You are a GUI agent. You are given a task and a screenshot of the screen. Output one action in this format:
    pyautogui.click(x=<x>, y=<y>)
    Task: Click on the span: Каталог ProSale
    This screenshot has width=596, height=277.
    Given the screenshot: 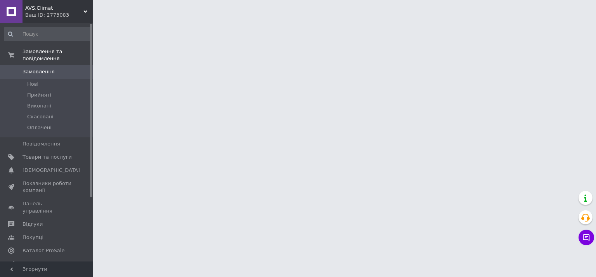 What is the action you would take?
    pyautogui.click(x=43, y=251)
    